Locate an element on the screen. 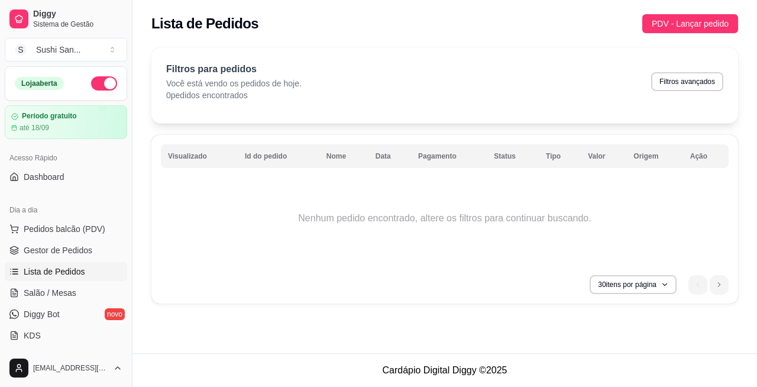 The width and height of the screenshot is (757, 387). th: Data is located at coordinates (390, 156).